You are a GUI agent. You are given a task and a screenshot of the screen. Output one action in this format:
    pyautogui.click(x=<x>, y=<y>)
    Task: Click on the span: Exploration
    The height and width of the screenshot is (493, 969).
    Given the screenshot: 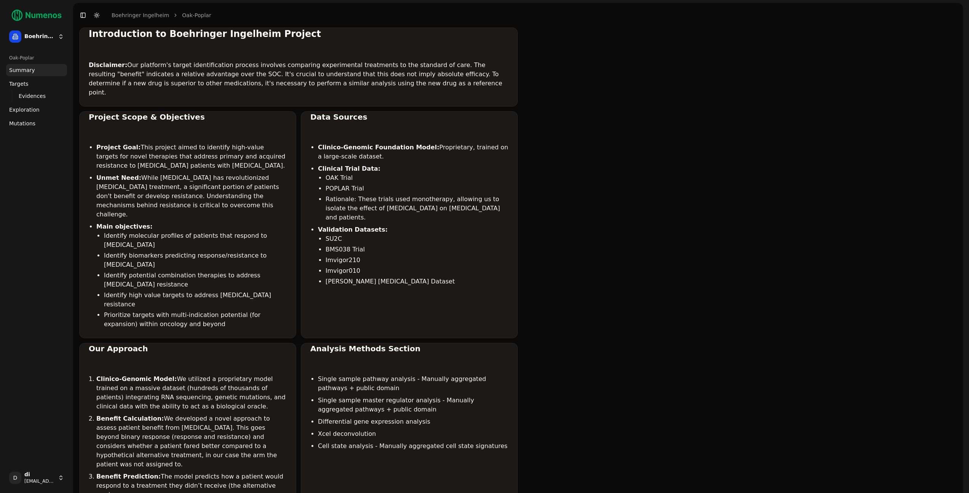 What is the action you would take?
    pyautogui.click(x=24, y=110)
    